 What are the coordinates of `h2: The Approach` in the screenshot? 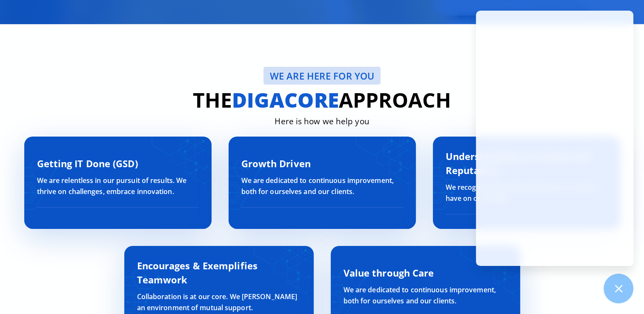 It's located at (322, 100).